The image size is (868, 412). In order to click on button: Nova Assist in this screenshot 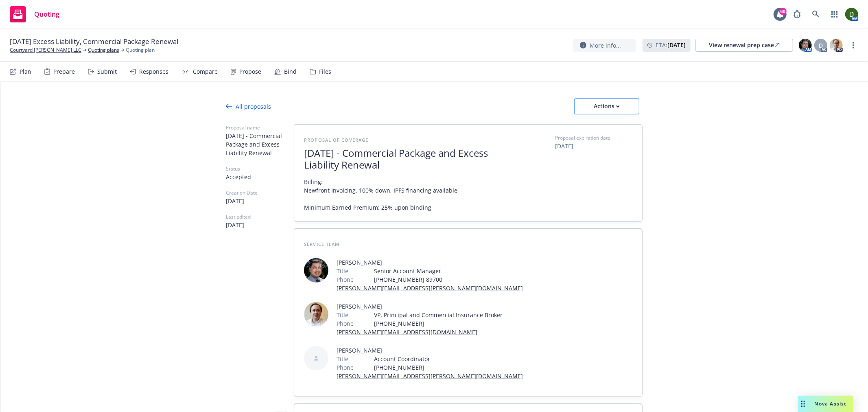, I will do `click(825, 404)`.